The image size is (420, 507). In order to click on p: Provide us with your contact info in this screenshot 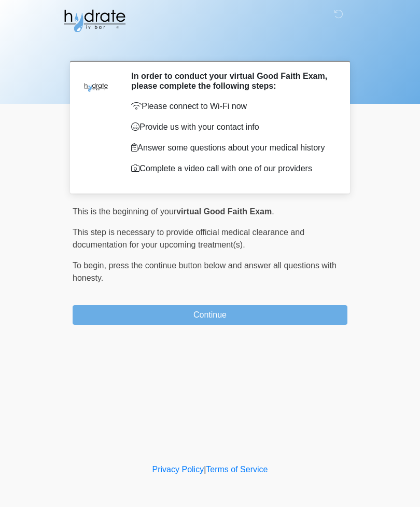, I will do `click(231, 127)`.